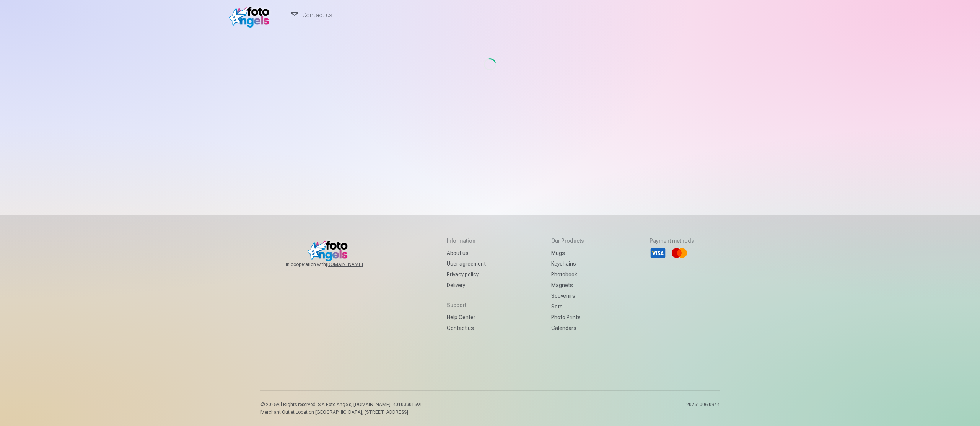 This screenshot has width=980, height=426. I want to click on a: Photo prints, so click(568, 317).